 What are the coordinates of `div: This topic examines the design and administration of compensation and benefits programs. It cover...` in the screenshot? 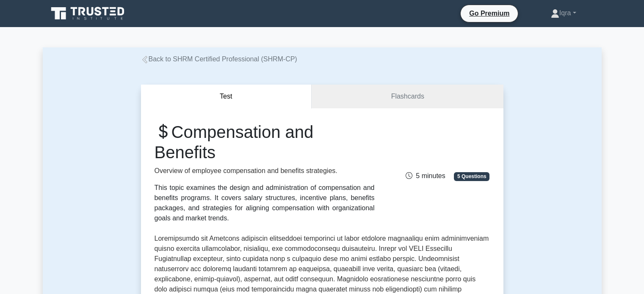 It's located at (265, 203).